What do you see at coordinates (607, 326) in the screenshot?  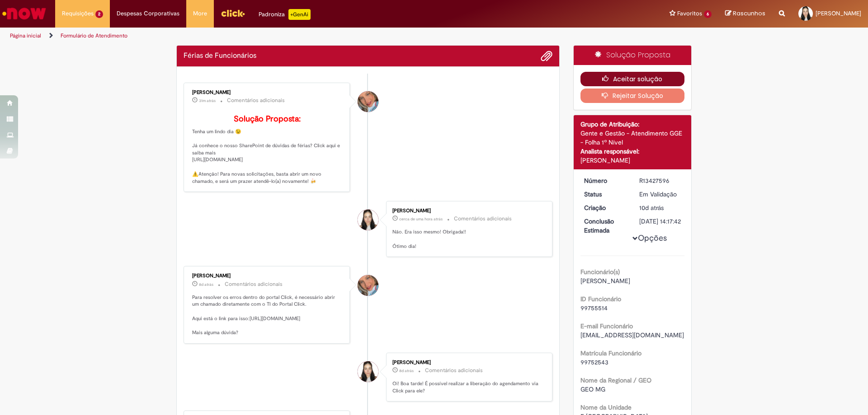 I see `b: E-mail Funcionário` at bounding box center [607, 326].